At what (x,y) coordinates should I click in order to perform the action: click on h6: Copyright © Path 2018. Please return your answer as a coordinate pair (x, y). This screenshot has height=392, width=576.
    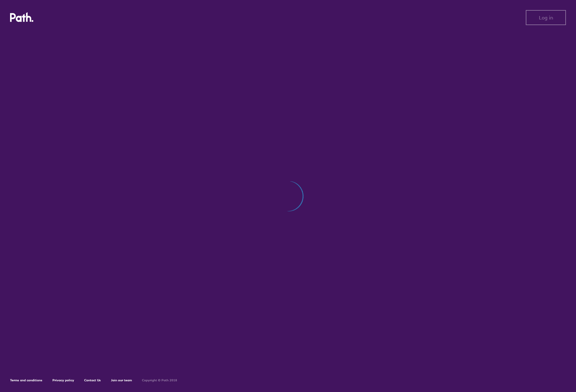
    Looking at the image, I should click on (160, 381).